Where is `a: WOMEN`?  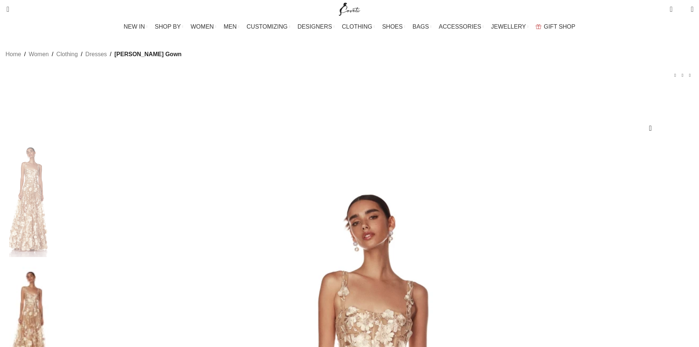 a: WOMEN is located at coordinates (204, 27).